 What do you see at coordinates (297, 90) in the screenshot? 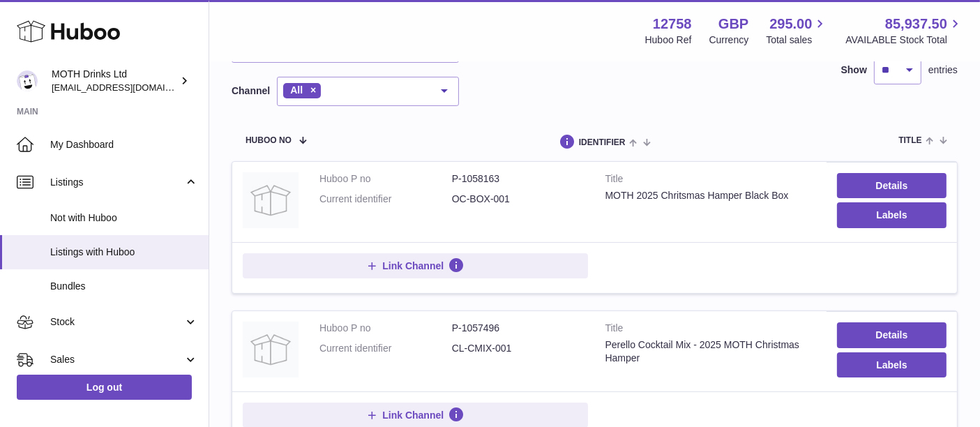
I see `span: All` at bounding box center [297, 90].